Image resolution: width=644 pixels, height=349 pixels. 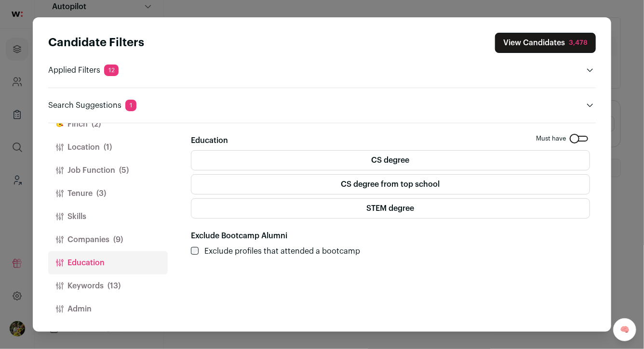 I want to click on button: Companies(9), so click(x=108, y=239).